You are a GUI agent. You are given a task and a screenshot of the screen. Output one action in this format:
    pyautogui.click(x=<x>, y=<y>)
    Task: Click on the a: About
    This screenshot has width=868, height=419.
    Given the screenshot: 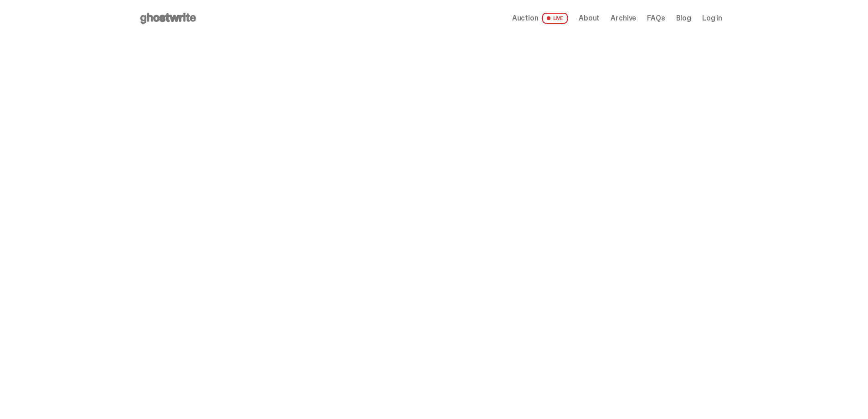 What is the action you would take?
    pyautogui.click(x=589, y=18)
    